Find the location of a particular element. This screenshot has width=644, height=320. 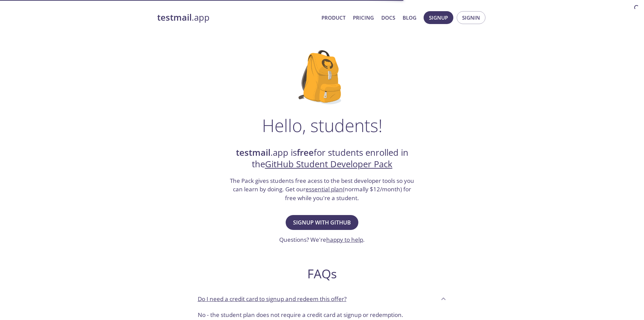

span: Signup with GitHub is located at coordinates (322, 222).